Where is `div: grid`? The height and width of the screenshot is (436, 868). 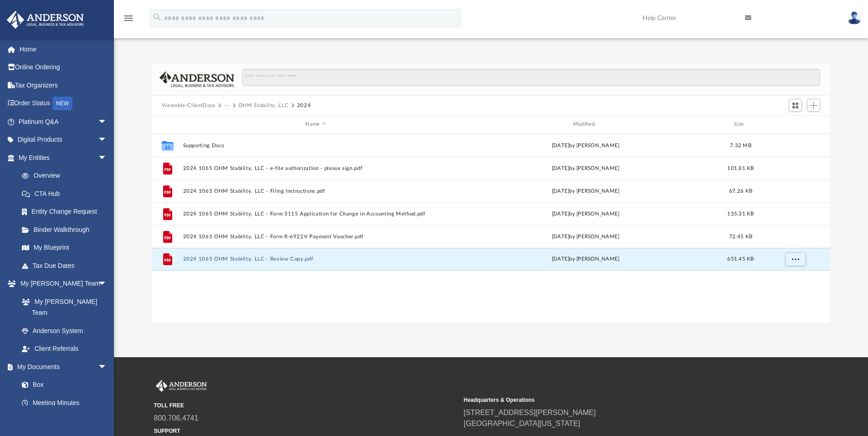
div: grid is located at coordinates (491, 229).